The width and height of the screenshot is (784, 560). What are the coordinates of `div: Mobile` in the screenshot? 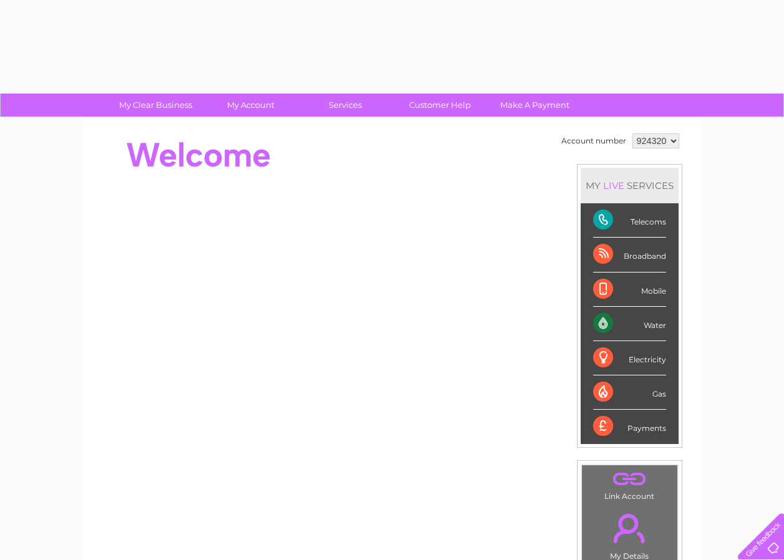 It's located at (629, 289).